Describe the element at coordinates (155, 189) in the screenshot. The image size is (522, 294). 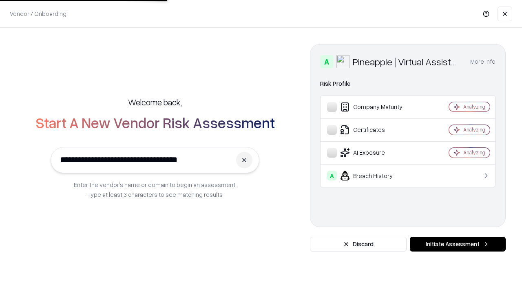
I see `p: Enter the vendor’s name or domain to begin an assessment. Type at least 3 characters to see match...` at that location.